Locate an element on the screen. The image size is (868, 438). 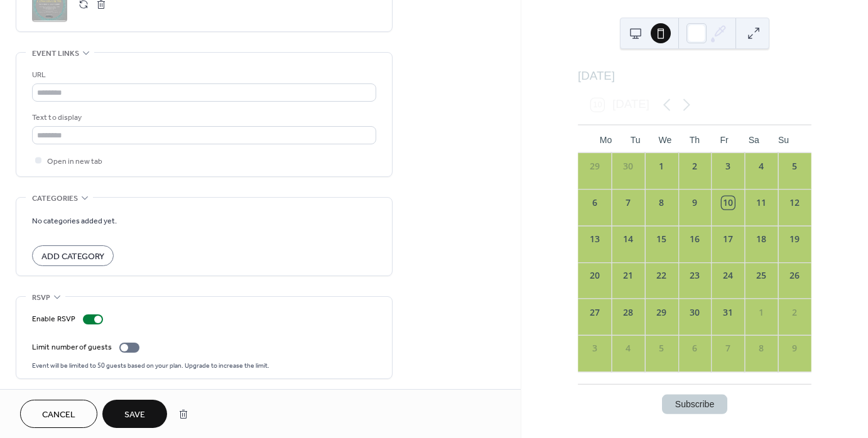
span: Cancel is located at coordinates (58, 415).